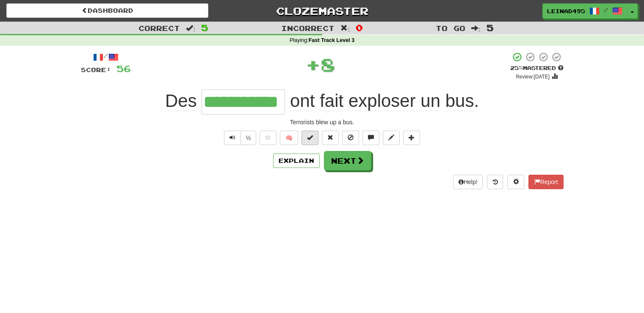  What do you see at coordinates (382, 101) in the screenshot?
I see `span: exploser` at bounding box center [382, 101].